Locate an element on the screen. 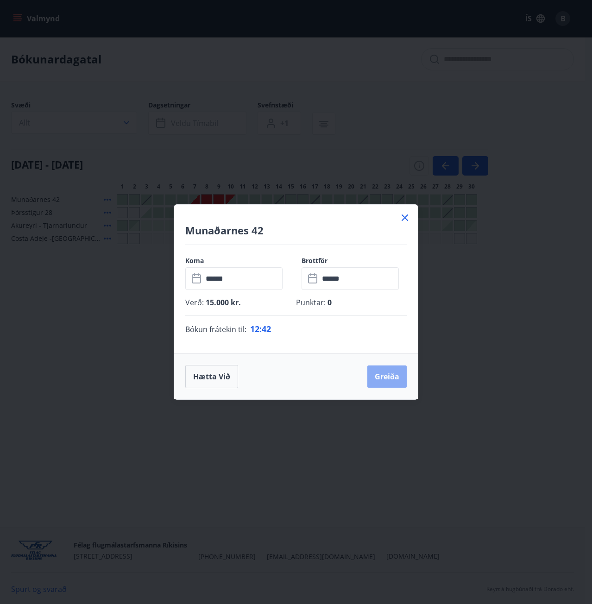  button: Hætta við is located at coordinates (212, 377).